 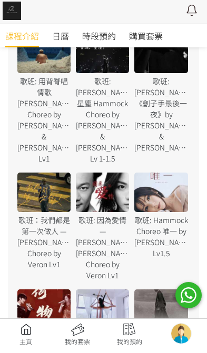 What do you see at coordinates (146, 38) in the screenshot?
I see `span: 購買套票` at bounding box center [146, 38].